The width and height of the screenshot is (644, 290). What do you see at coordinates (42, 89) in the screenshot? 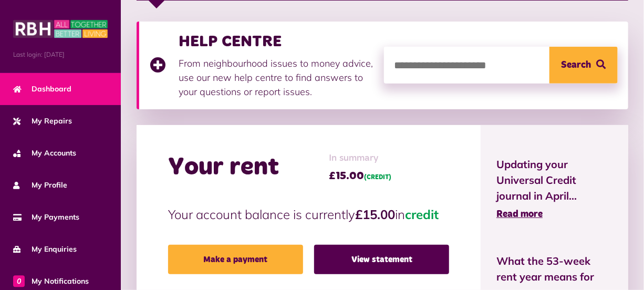
I see `span: Dashboard` at bounding box center [42, 89].